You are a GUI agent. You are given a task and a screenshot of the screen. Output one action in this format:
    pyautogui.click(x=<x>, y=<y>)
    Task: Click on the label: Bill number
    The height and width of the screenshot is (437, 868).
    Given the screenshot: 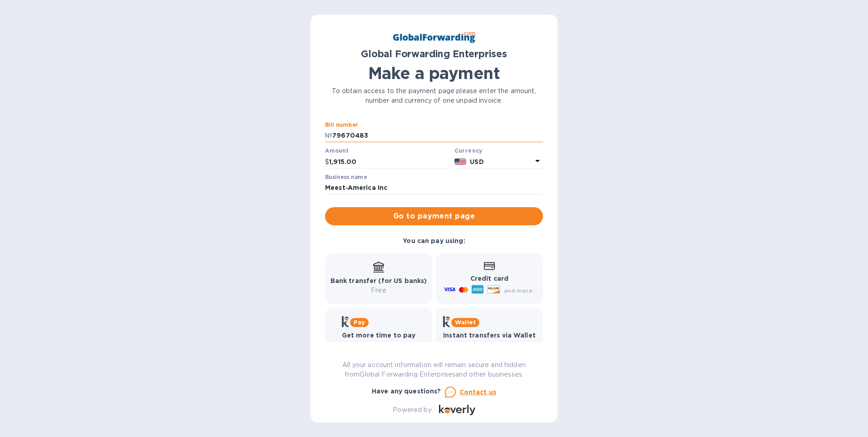 What is the action you would take?
    pyautogui.click(x=341, y=125)
    